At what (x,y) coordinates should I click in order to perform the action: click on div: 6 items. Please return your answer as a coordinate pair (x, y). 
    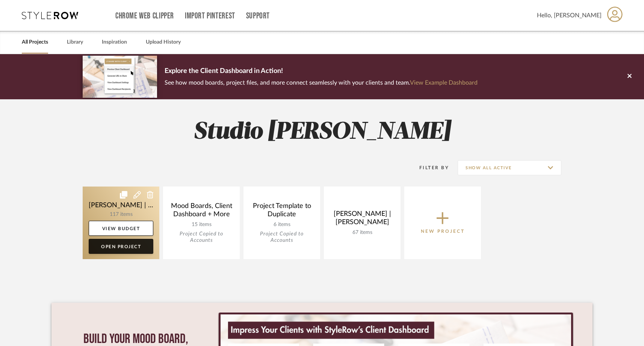
    Looking at the image, I should click on (282, 224).